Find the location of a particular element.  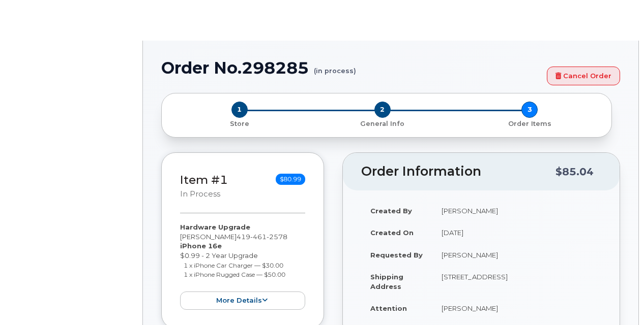

span: 1 is located at coordinates (240, 110).